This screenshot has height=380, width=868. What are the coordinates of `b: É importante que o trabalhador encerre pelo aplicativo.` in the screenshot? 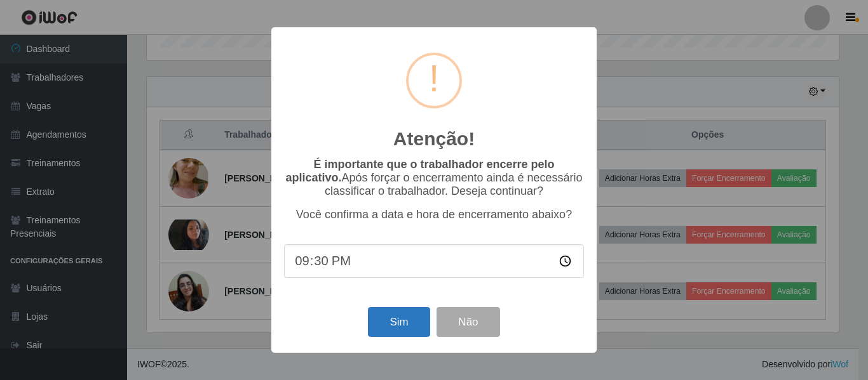 It's located at (420, 171).